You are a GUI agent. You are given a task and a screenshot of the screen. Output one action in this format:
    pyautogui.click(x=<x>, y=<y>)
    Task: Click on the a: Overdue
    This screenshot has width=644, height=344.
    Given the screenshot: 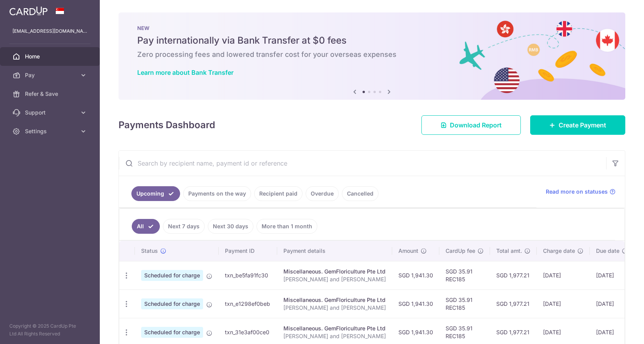 What is the action you would take?
    pyautogui.click(x=322, y=194)
    